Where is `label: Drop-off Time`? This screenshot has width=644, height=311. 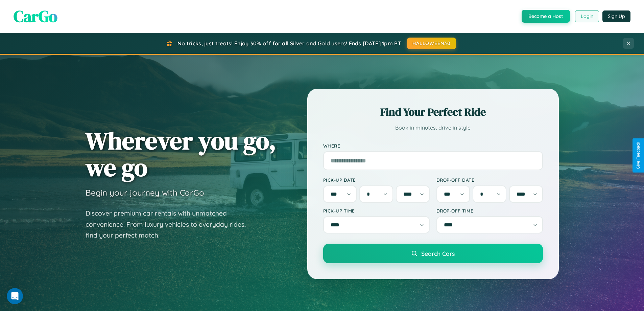
label: Drop-off Time is located at coordinates (490, 211).